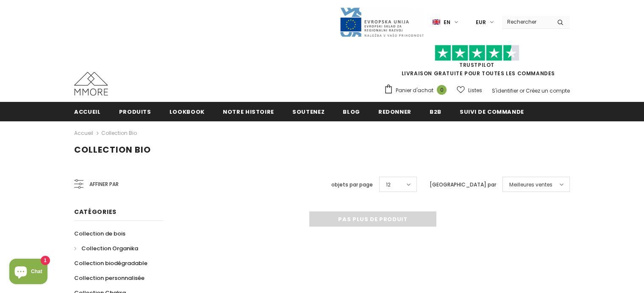 The width and height of the screenshot is (644, 293). I want to click on a: soutenez, so click(309, 111).